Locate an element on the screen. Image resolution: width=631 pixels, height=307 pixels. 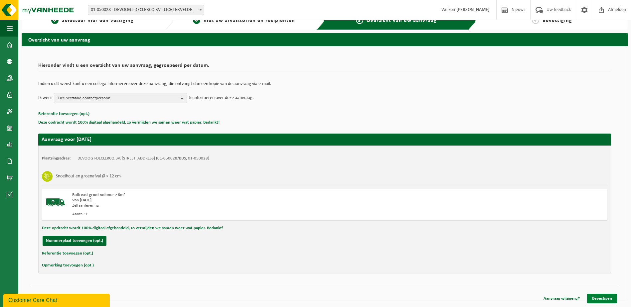
span: 4 is located at coordinates (535, 20).